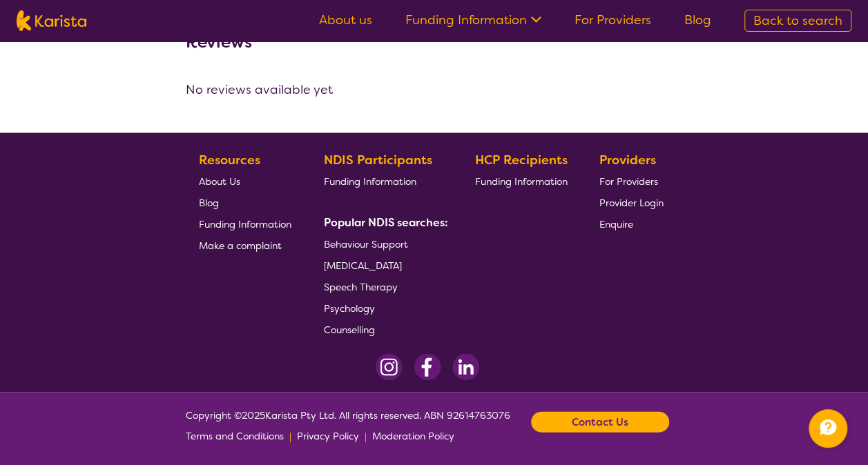 This screenshot has width=868, height=465. Describe the element at coordinates (383, 243) in the screenshot. I see `a: Behaviour Support` at that location.